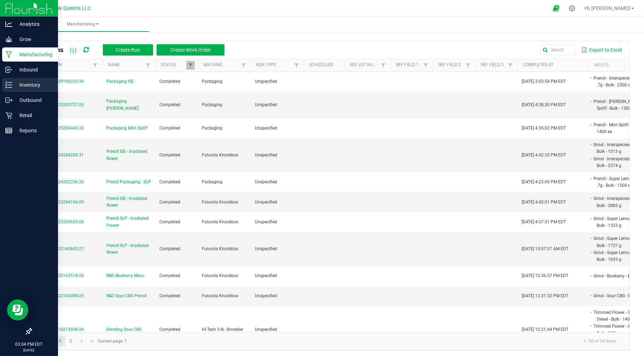 The height and width of the screenshot is (356, 644). What do you see at coordinates (364, 65) in the screenshot?
I see `a: Ref Lot NumberSortable` at bounding box center [364, 65].